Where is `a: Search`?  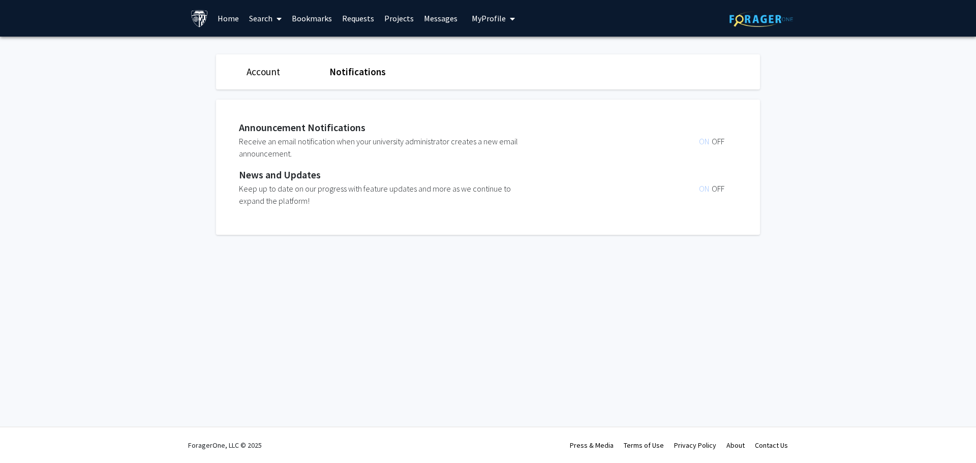 a: Search is located at coordinates (265, 18).